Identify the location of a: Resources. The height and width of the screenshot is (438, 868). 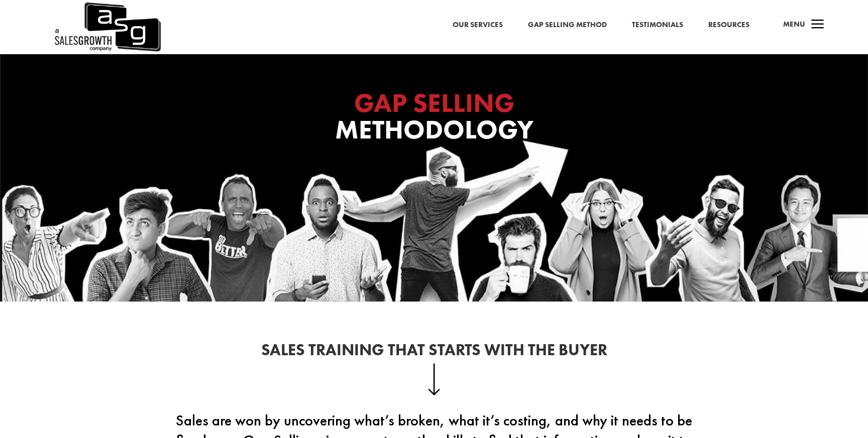
(729, 25).